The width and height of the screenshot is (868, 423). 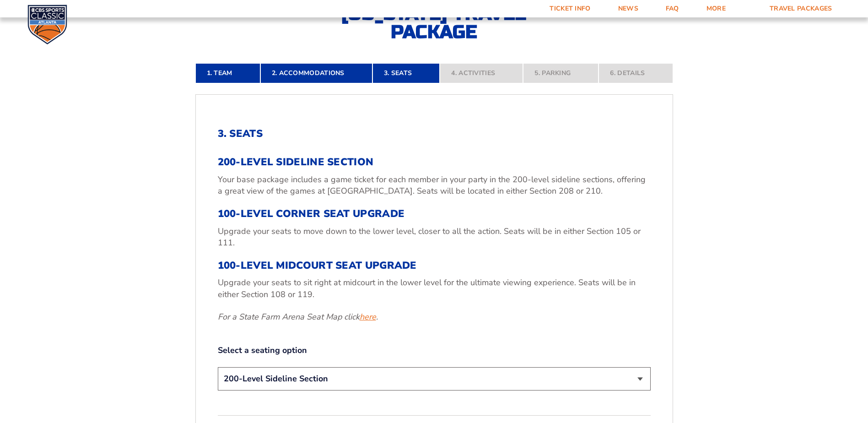 What do you see at coordinates (434, 186) in the screenshot?
I see `p: Your base package includes a game ticket for each member in your party in the 200-level sideline ...` at bounding box center [434, 186].